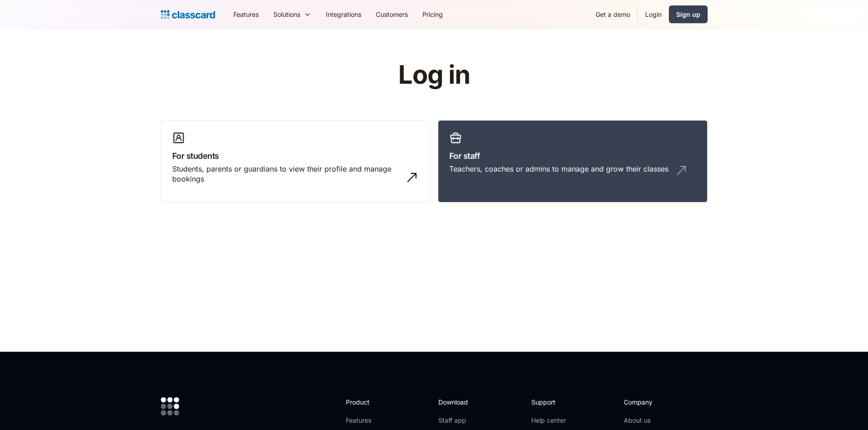  I want to click on h2: Product, so click(370, 402).